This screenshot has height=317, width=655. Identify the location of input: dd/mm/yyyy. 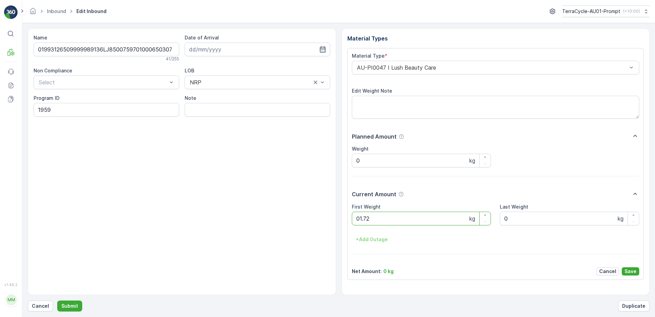
(257, 49).